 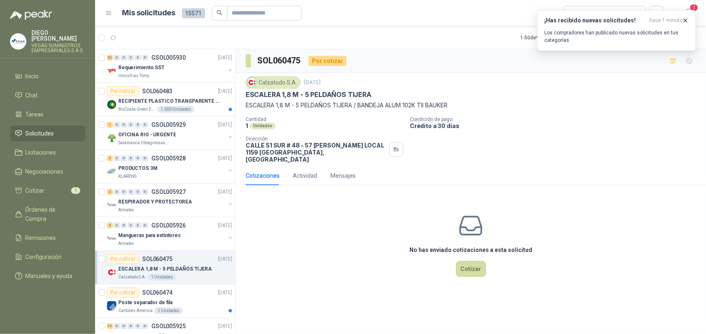 What do you see at coordinates (110, 58) in the screenshot?
I see `div: 10` at bounding box center [110, 58].